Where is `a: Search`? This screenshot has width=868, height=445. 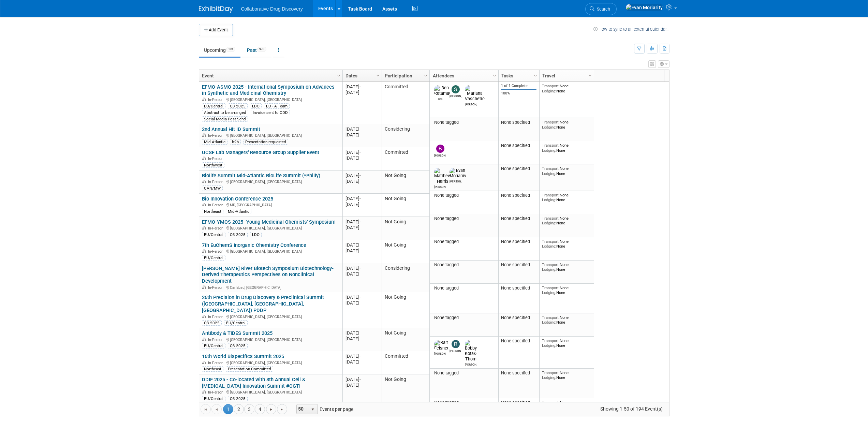 a: Search is located at coordinates (601, 9).